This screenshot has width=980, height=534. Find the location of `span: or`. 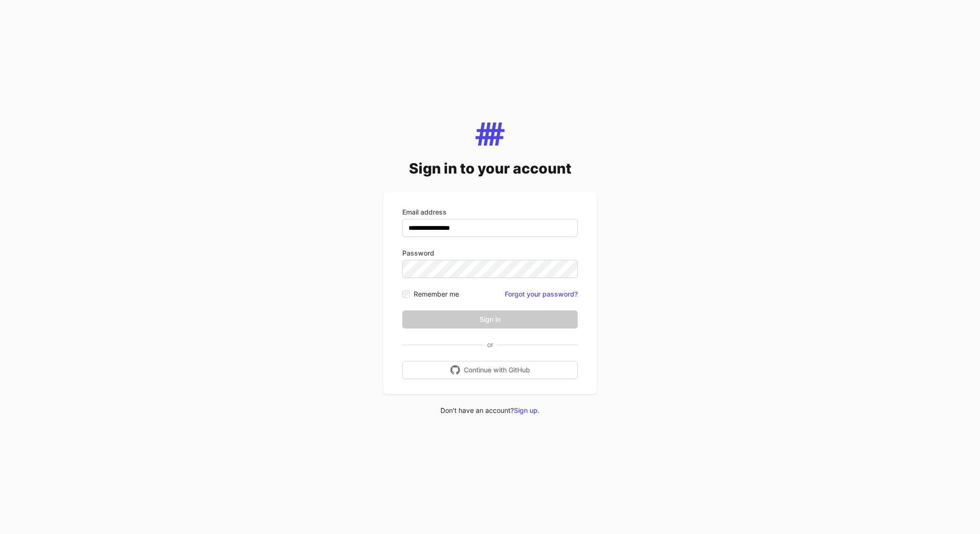

span: or is located at coordinates (490, 345).